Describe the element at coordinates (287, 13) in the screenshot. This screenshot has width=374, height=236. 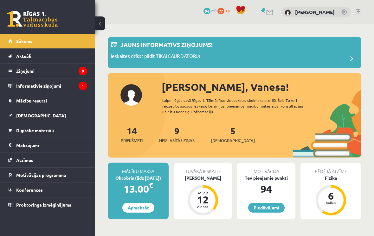
I see `img: Vanesa Kučere` at that location.